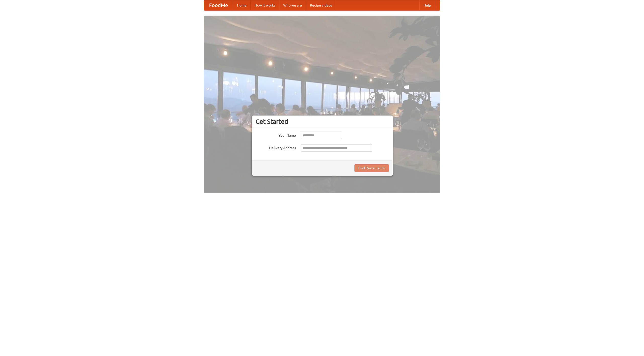  I want to click on a: Home, so click(242, 5).